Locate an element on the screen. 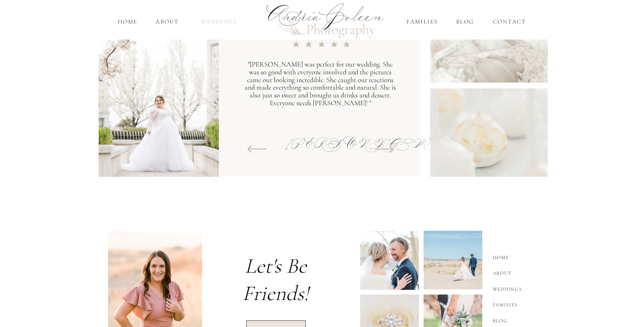  a: home is located at coordinates (128, 22).